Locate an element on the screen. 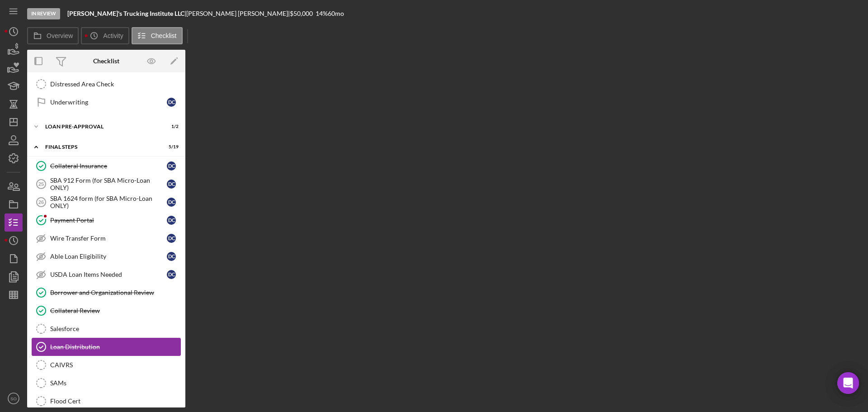 Image resolution: width=868 pixels, height=412 pixels. a: Able Loan EligibilityDC is located at coordinates (106, 256).